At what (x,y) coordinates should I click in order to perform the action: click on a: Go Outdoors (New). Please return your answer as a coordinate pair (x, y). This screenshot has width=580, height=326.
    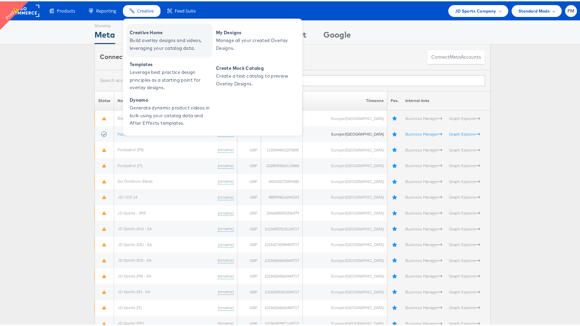
    Looking at the image, I should click on (135, 179).